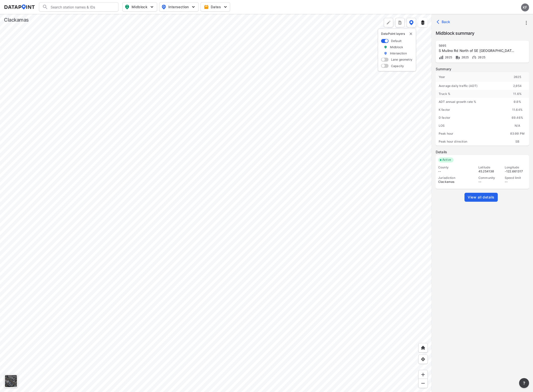  What do you see at coordinates (423, 348) in the screenshot?
I see `img: +XpAUvaXAN7GudzAAAAAElFTkSuQmCC` at bounding box center [423, 348].